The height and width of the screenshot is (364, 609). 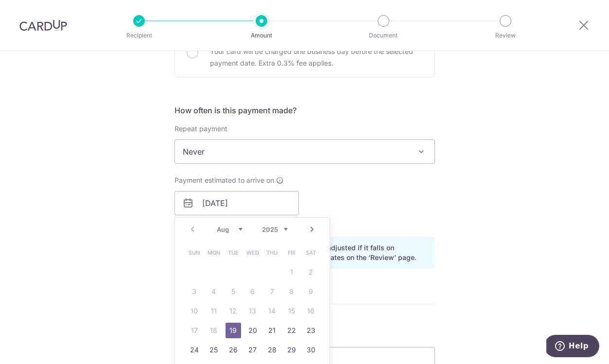 I want to click on a: 21, so click(x=273, y=330).